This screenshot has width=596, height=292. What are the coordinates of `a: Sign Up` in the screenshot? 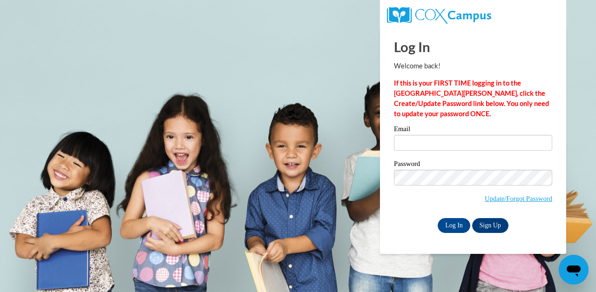 It's located at (490, 226).